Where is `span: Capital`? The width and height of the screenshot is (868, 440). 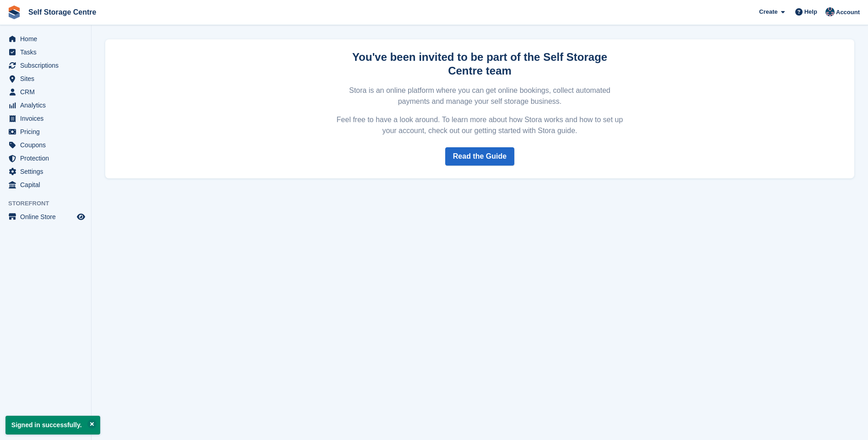
span: Capital is located at coordinates (48, 185).